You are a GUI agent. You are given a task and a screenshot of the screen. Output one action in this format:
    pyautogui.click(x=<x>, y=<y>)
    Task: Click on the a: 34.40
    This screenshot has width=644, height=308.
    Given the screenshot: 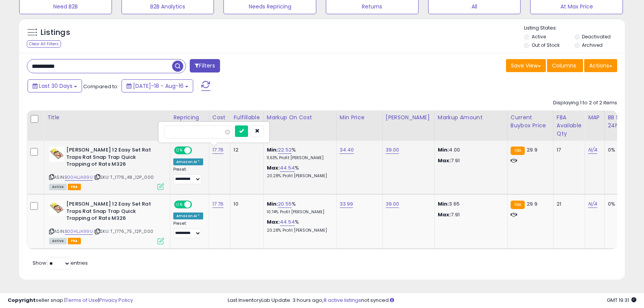 What is the action you would take?
    pyautogui.click(x=347, y=150)
    